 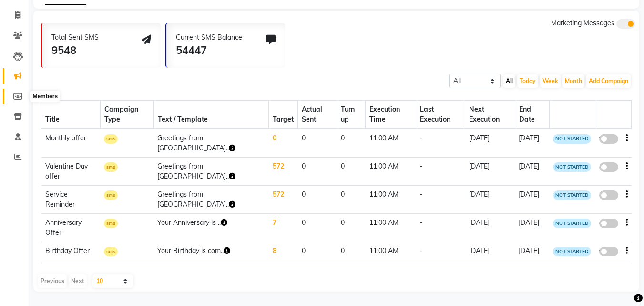 I want to click on div: Current SMS Balance, so click(x=209, y=37).